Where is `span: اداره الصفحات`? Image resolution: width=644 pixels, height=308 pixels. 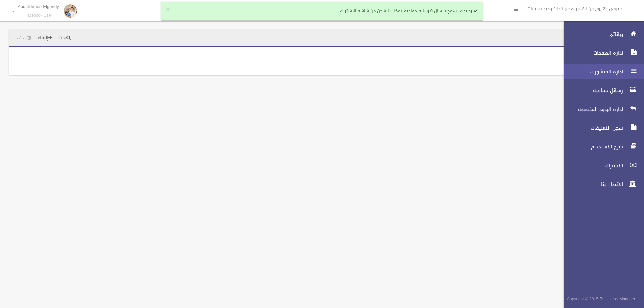
span: اداره الصفحات is located at coordinates (591, 53).